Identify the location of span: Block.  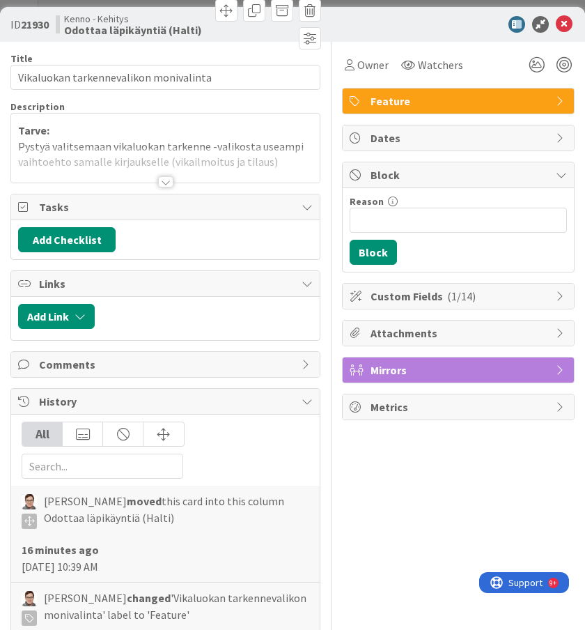
(460, 175).